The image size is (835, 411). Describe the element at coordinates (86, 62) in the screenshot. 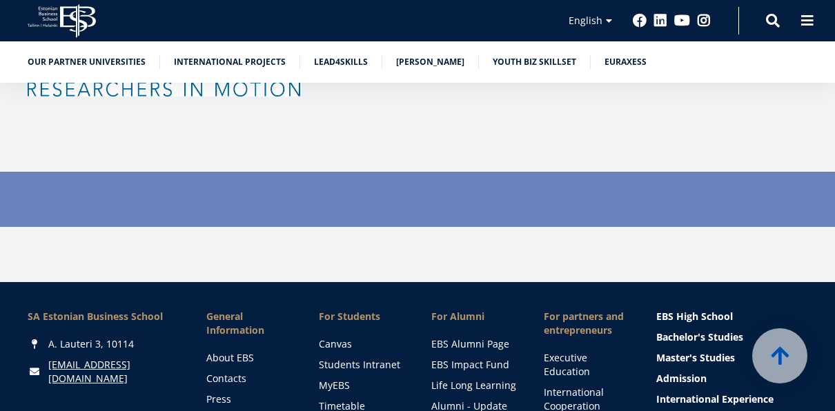

I see `a: Our partner universities` at that location.